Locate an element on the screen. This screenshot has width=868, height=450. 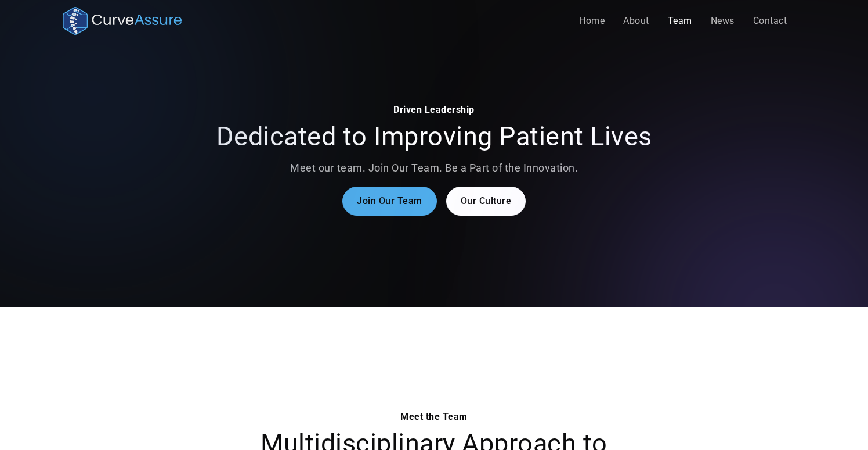
h2: Dedicated to Improving Patient Lives is located at coordinates (434, 137).